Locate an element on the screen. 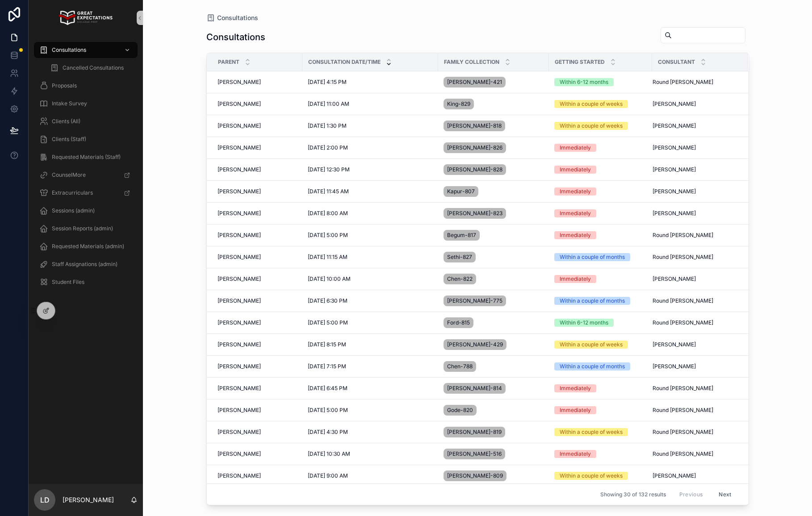  a: Kapur-807 is located at coordinates (493, 191).